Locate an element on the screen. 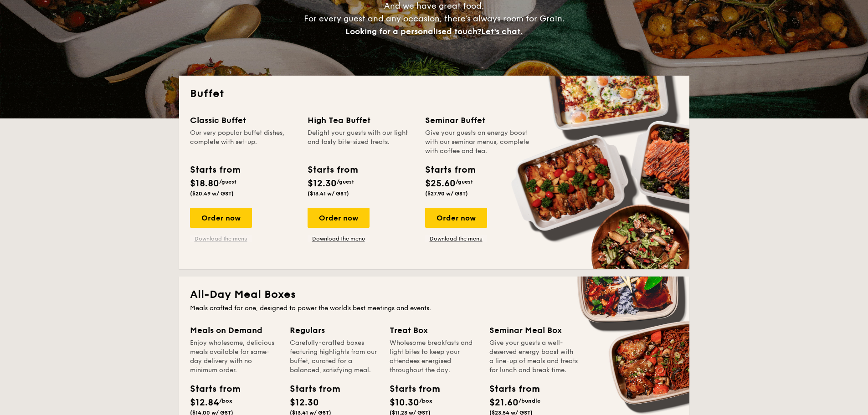  div: High Tea Buffet is located at coordinates (361, 121).